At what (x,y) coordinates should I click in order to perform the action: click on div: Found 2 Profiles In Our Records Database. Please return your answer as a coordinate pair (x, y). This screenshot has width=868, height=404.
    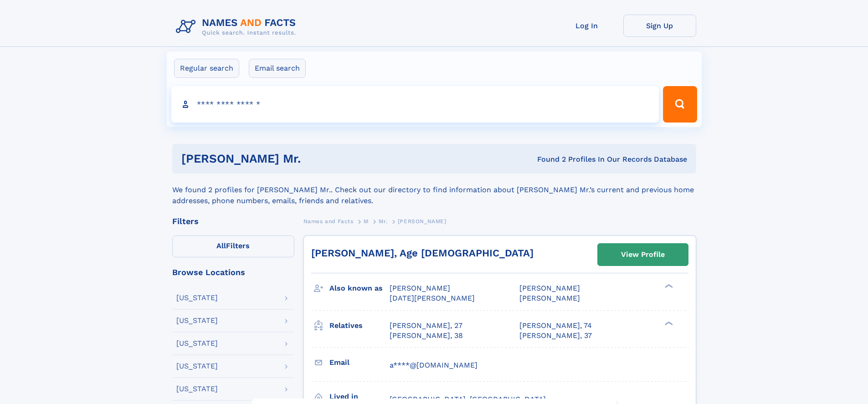
    Looking at the image, I should click on (553, 159).